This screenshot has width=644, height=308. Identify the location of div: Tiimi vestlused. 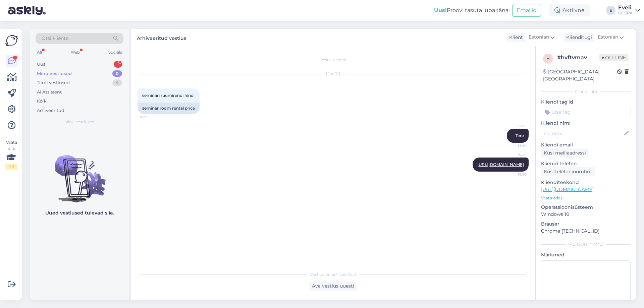
(53, 83).